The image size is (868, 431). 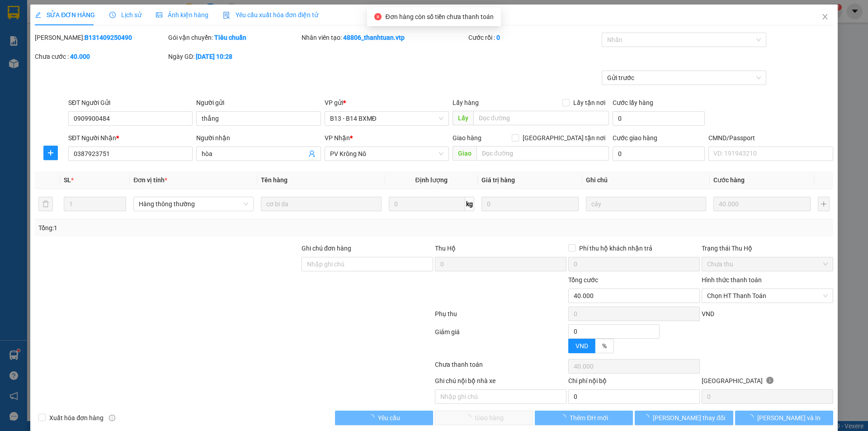 I want to click on input: Ghi Chú, so click(x=646, y=204).